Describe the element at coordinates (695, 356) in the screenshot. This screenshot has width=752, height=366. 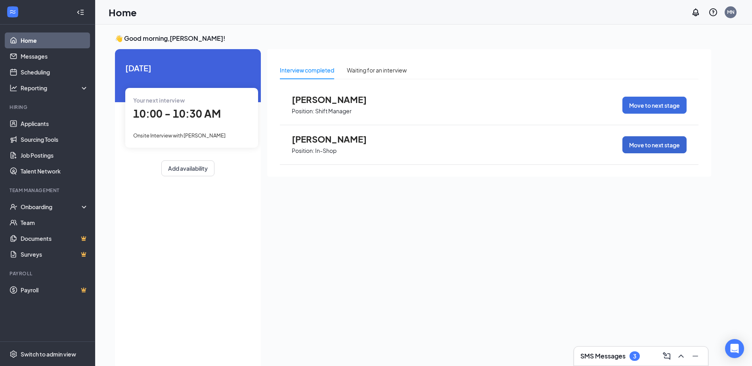
I see `button: Minimize` at that location.